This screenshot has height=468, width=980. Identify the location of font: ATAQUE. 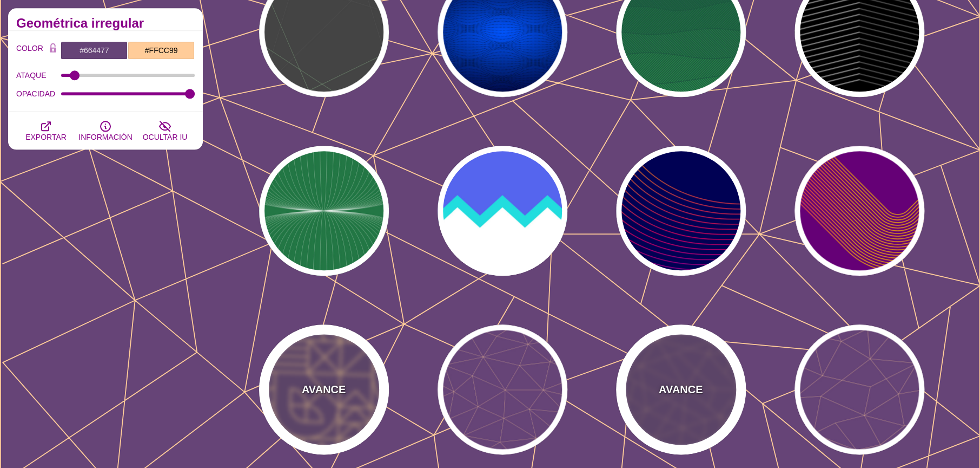
(31, 75).